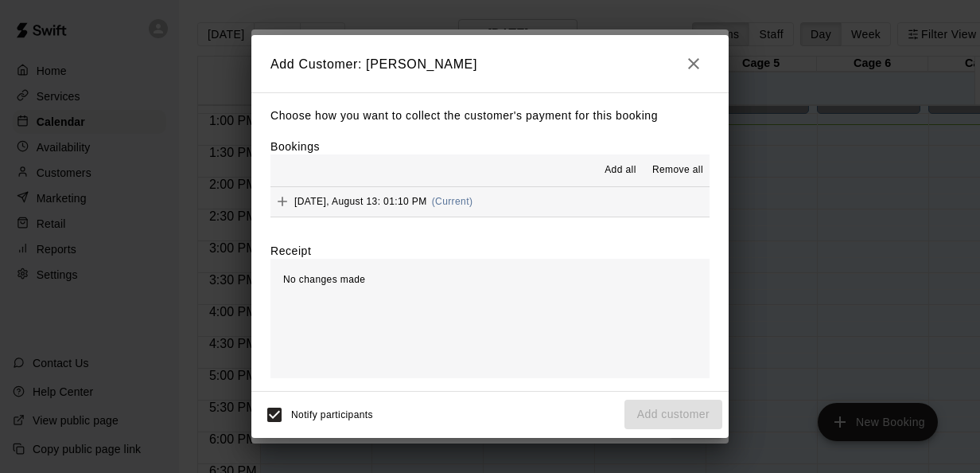 Image resolution: width=980 pixels, height=473 pixels. Describe the element at coordinates (291, 251) in the screenshot. I see `label: Receipt` at that location.